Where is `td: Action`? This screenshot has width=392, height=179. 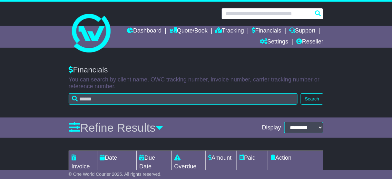
td: Action is located at coordinates (296, 163).